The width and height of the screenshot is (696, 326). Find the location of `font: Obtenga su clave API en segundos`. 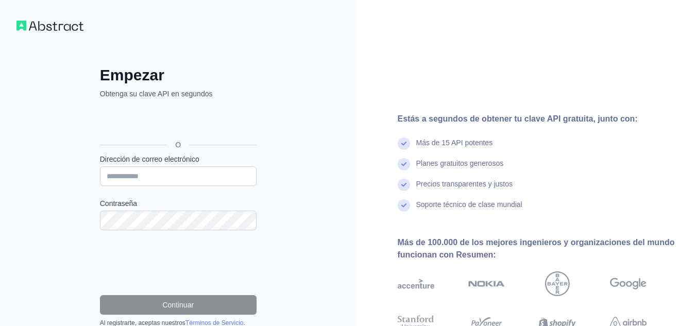

font: Obtenga su clave API en segundos is located at coordinates (156, 94).